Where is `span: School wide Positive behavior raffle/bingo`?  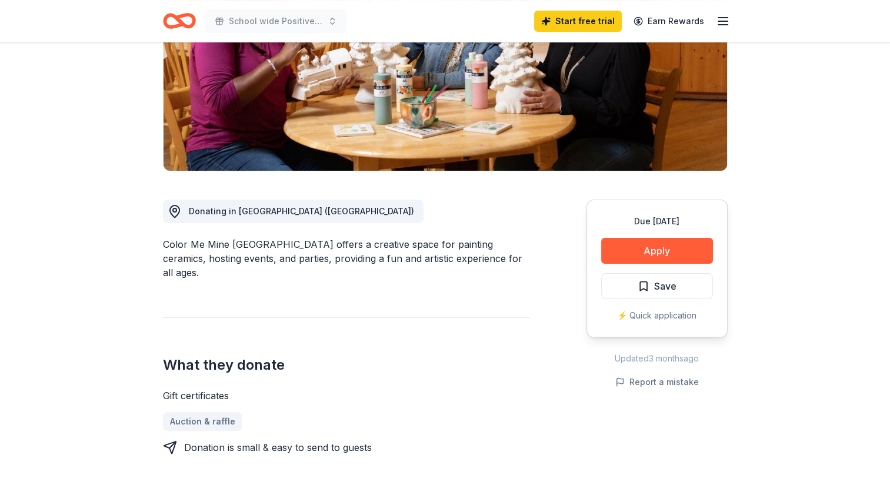
span: School wide Positive behavior raffle/bingo is located at coordinates (276, 21).